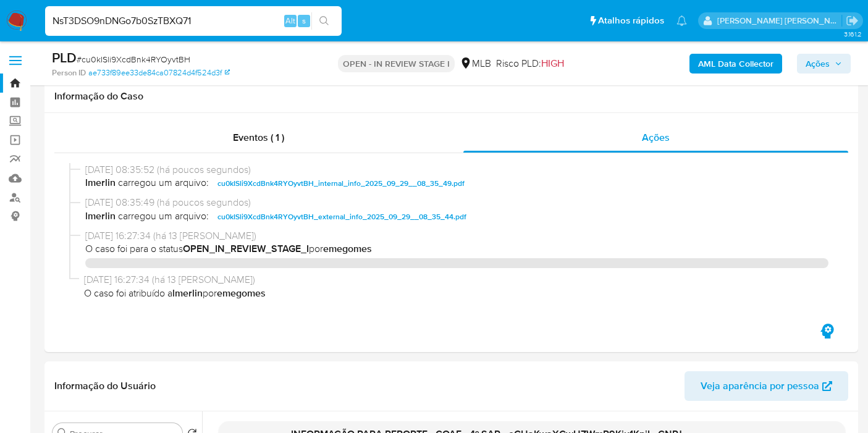  Describe the element at coordinates (631, 20) in the screenshot. I see `span: Atalhos rápidos` at that location.